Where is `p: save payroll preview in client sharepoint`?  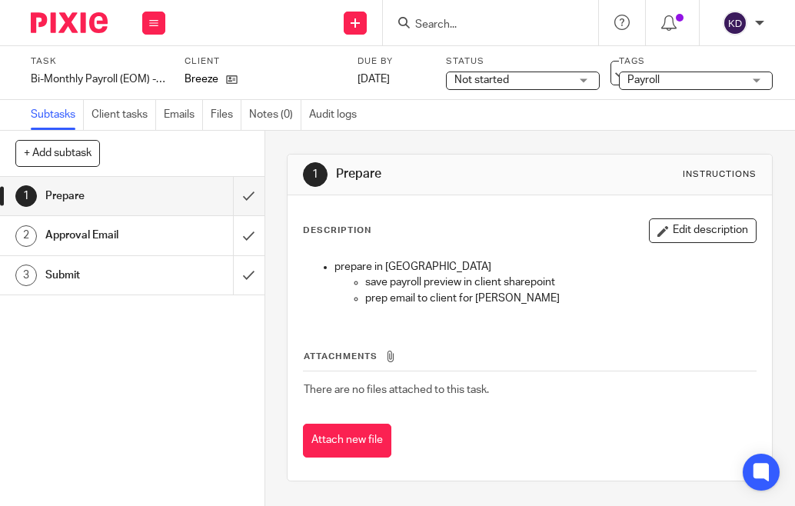
p: save payroll preview in client sharepoint is located at coordinates (560, 282).